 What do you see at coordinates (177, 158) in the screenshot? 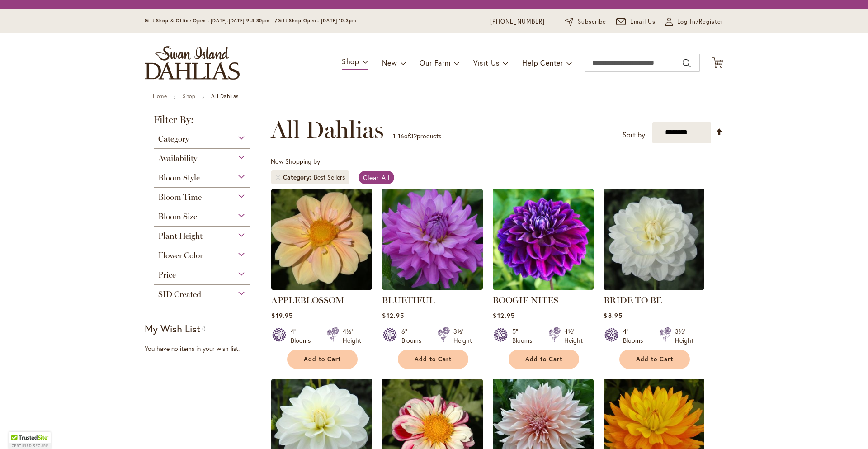
I see `span: Availability` at bounding box center [177, 158].